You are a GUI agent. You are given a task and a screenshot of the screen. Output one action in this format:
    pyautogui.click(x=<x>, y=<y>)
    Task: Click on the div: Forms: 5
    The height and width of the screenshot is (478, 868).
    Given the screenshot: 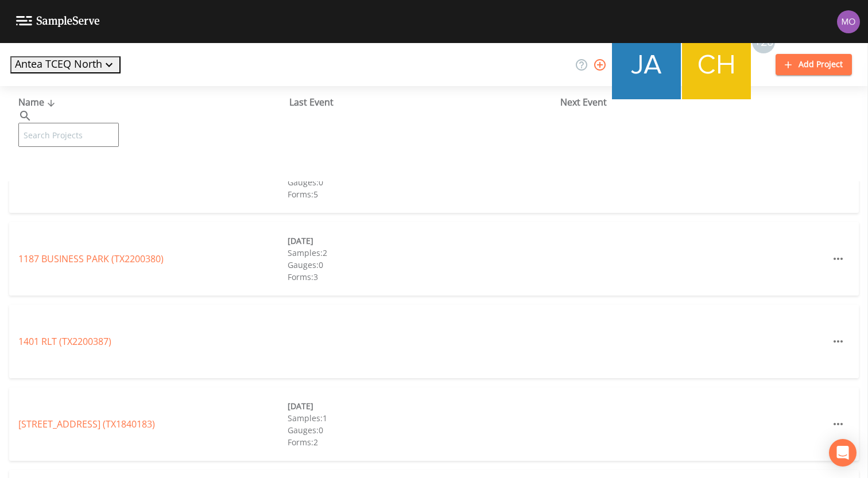 What is the action you would take?
    pyautogui.click(x=422, y=193)
    